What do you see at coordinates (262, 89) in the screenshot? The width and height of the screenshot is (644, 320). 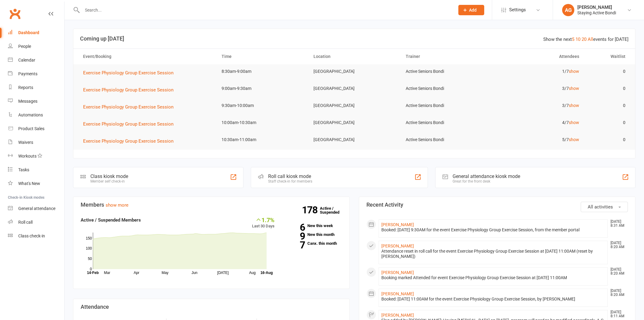 I see `td: 9:00am-9:30am` at bounding box center [262, 89].